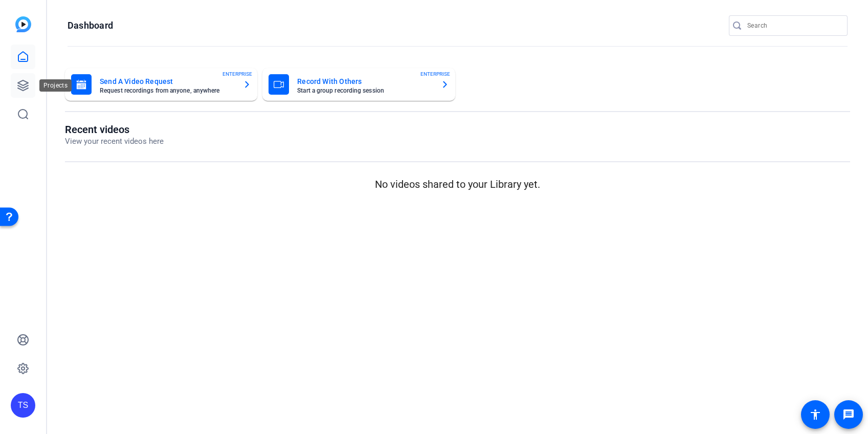 The height and width of the screenshot is (434, 868). What do you see at coordinates (114, 141) in the screenshot?
I see `p: View your recent videos here` at bounding box center [114, 141].